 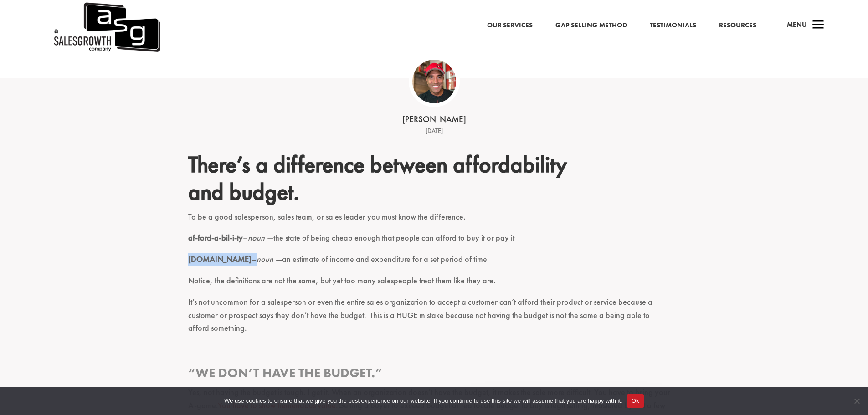 I want to click on button: Ok, so click(x=635, y=401).